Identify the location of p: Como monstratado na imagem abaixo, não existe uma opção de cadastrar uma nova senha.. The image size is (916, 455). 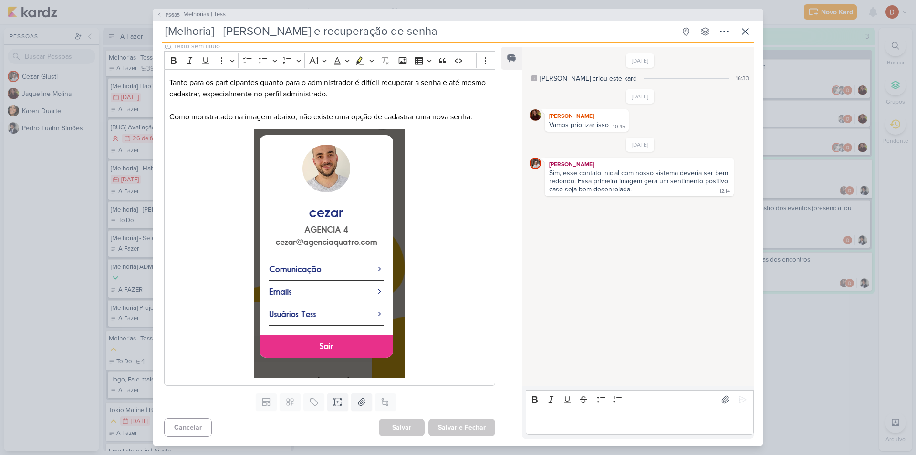
(330, 117).